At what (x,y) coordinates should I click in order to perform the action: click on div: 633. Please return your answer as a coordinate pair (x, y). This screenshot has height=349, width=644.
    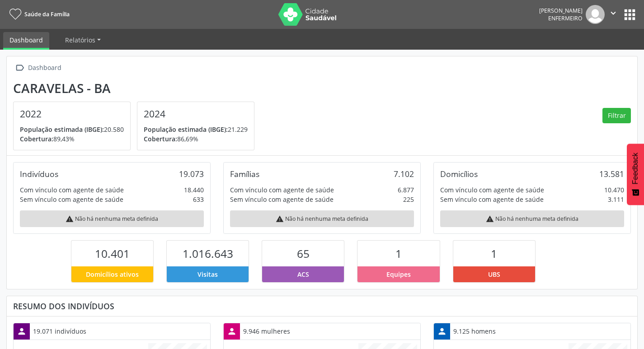
    Looking at the image, I should click on (198, 199).